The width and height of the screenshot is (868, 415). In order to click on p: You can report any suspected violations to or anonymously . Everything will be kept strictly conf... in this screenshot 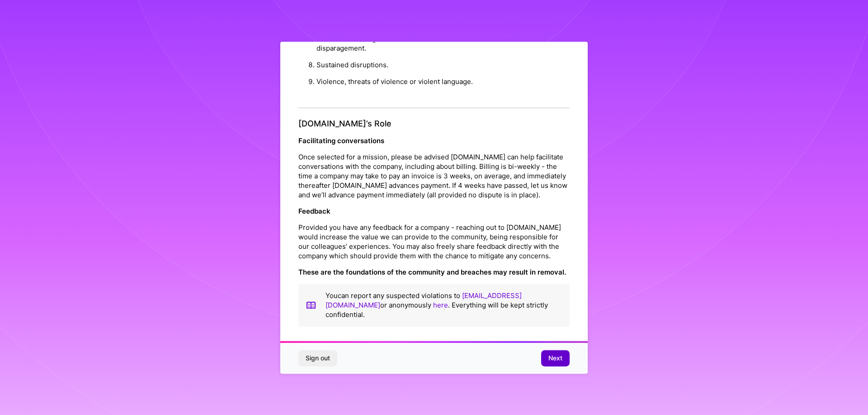, I will do `click(444, 305)`.